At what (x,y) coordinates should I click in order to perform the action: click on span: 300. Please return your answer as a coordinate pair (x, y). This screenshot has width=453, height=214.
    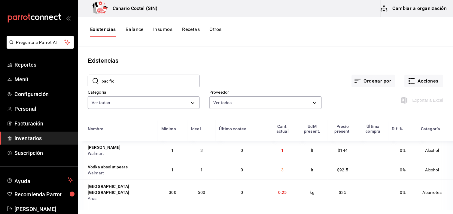
    Looking at the image, I should click on (173, 193).